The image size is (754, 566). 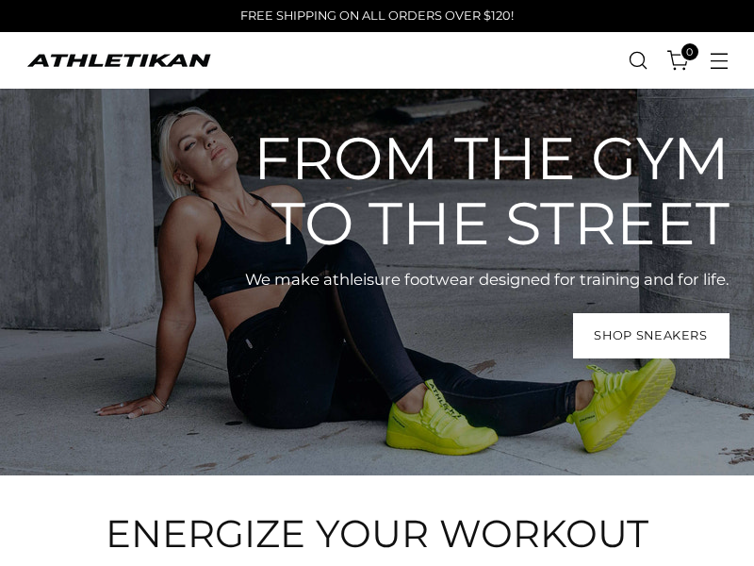 I want to click on h2: From the gym to the street, so click(x=447, y=191).